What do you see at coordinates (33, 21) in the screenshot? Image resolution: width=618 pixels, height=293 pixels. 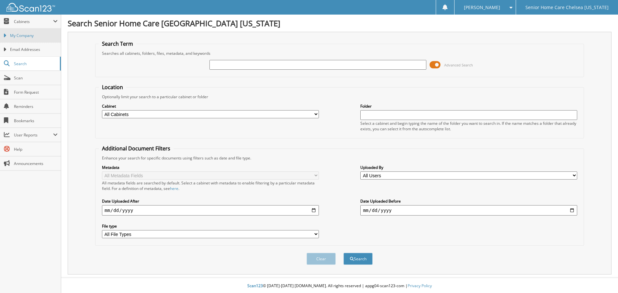 I see `span: Cabinets` at bounding box center [33, 21].